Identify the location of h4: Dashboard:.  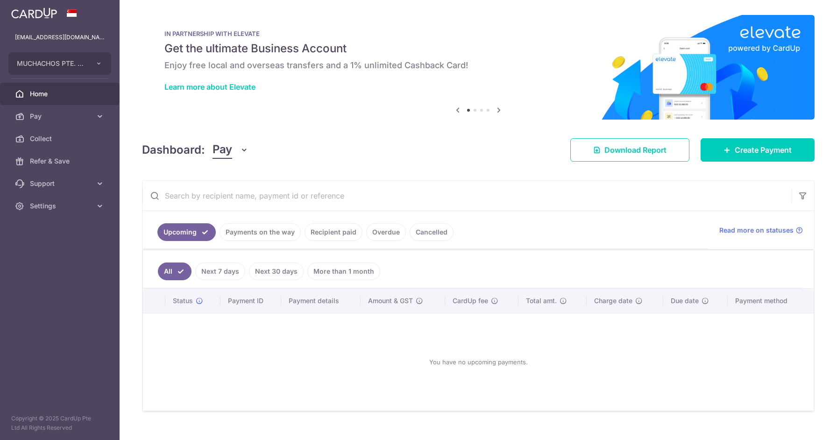
(173, 150).